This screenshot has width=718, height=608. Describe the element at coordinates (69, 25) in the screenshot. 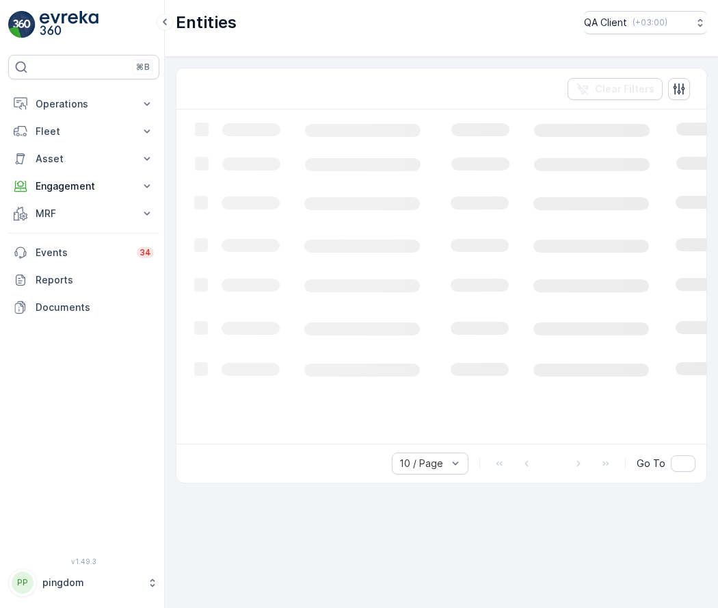

I see `img: logo_light-DOdMpM7g.png` at that location.